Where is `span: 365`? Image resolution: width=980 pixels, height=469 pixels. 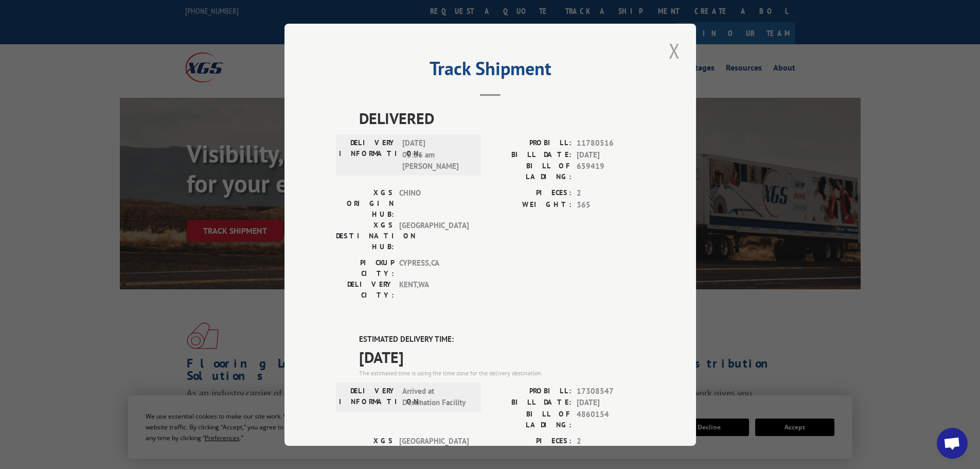
span: 365 is located at coordinates (611, 204).